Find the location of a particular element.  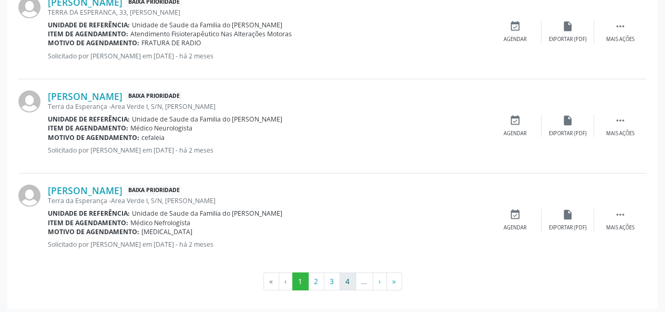

button: Go to page 2 is located at coordinates (316, 281).